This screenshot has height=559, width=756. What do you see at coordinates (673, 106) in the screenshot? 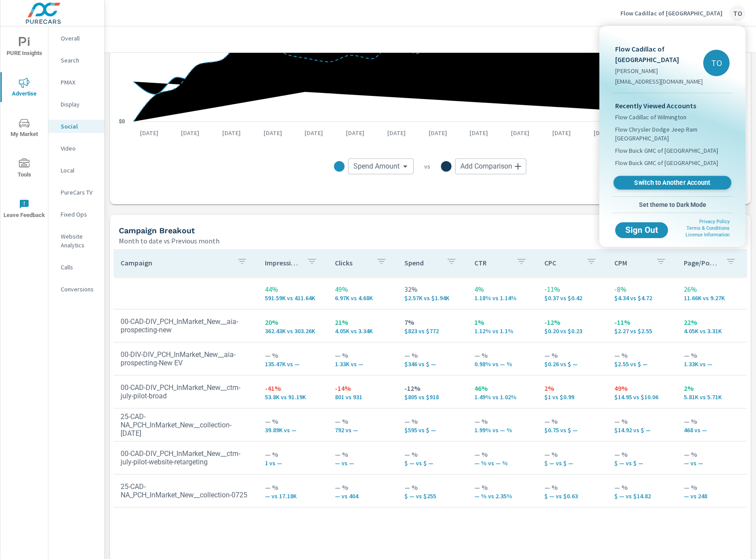
I see `p: Recently Viewed Accounts` at bounding box center [673, 106].